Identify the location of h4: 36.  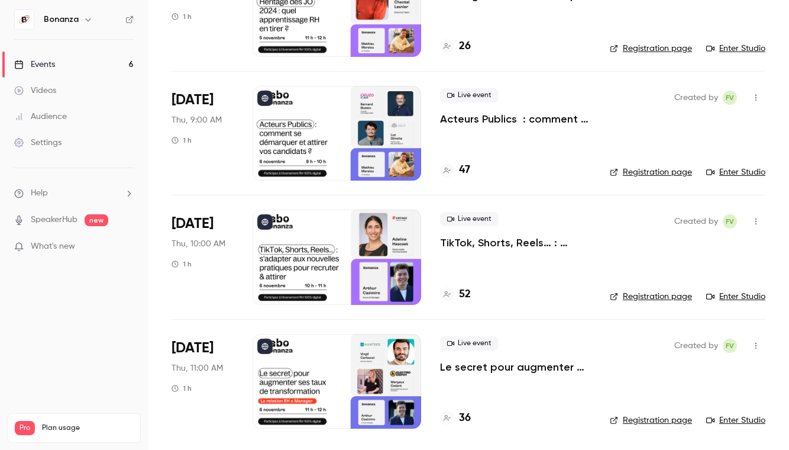
(465, 418).